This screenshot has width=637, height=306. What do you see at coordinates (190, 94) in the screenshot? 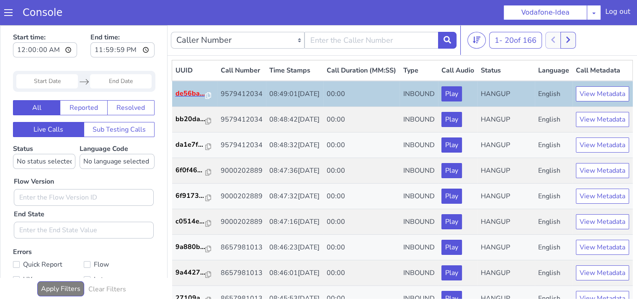
I see `p: bb20da...` at bounding box center [190, 94].